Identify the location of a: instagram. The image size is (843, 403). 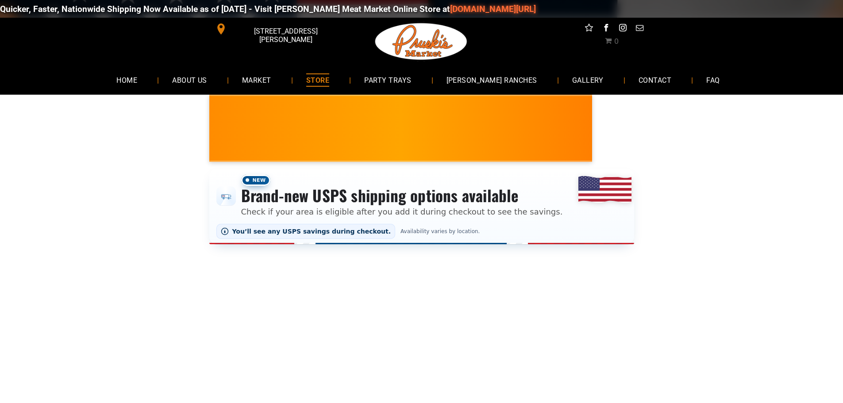
(622, 29).